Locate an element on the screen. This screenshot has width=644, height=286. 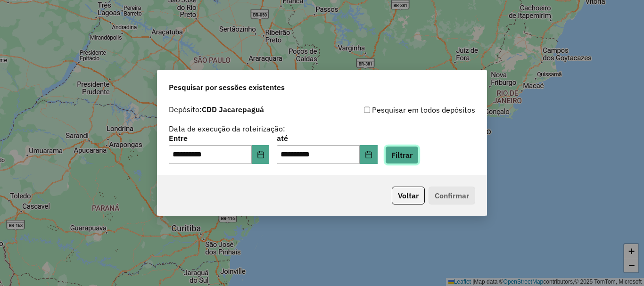
label: Data de execução da roteirização: is located at coordinates (227, 128).